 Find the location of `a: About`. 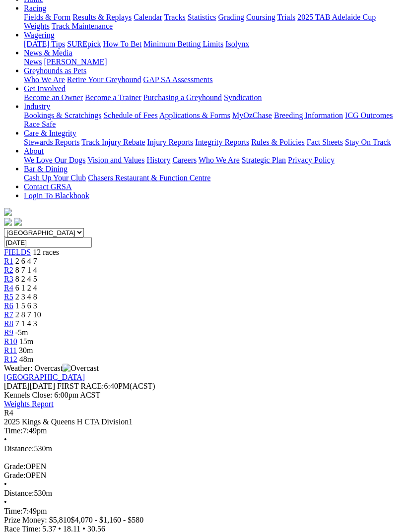

a: About is located at coordinates (33, 151).